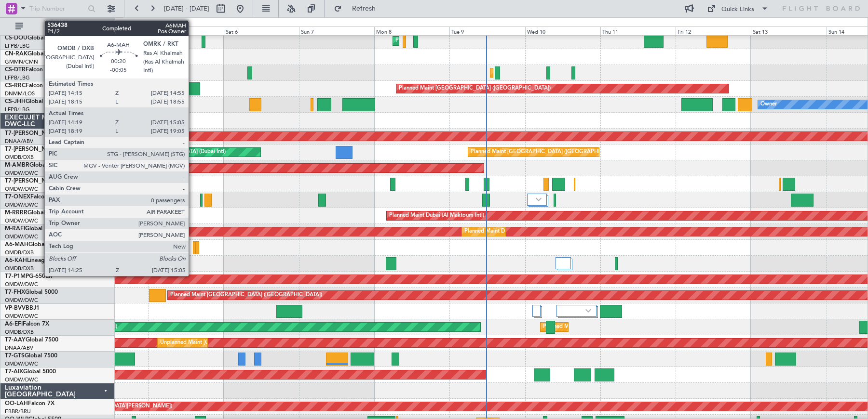  What do you see at coordinates (14, 372) in the screenshot?
I see `span: T7-AIX` at bounding box center [14, 372].